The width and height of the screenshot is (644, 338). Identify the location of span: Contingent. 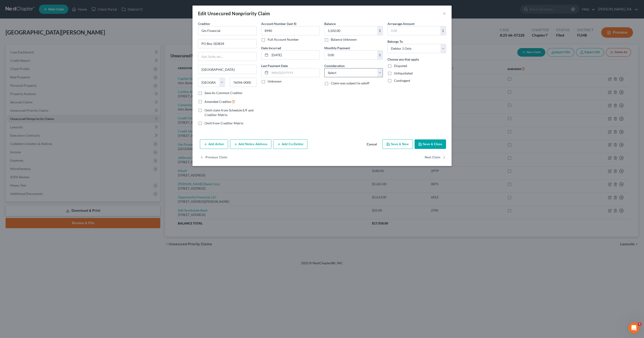
(402, 80).